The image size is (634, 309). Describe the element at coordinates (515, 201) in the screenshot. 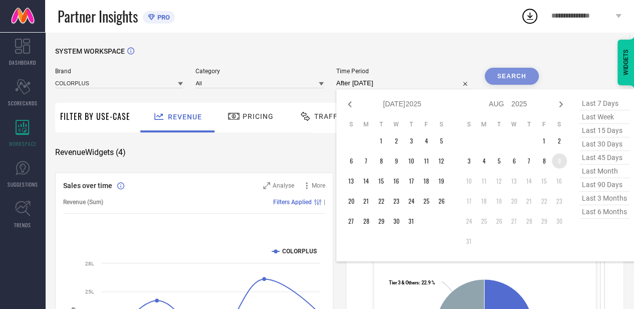

I see `td: Wed Aug 20 2025` at that location.